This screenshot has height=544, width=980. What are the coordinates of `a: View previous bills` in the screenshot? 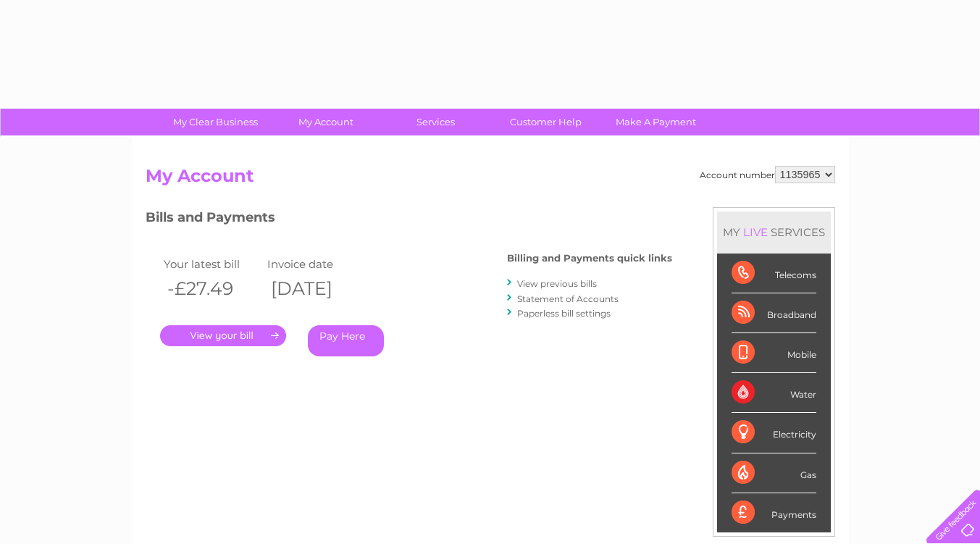 It's located at (557, 283).